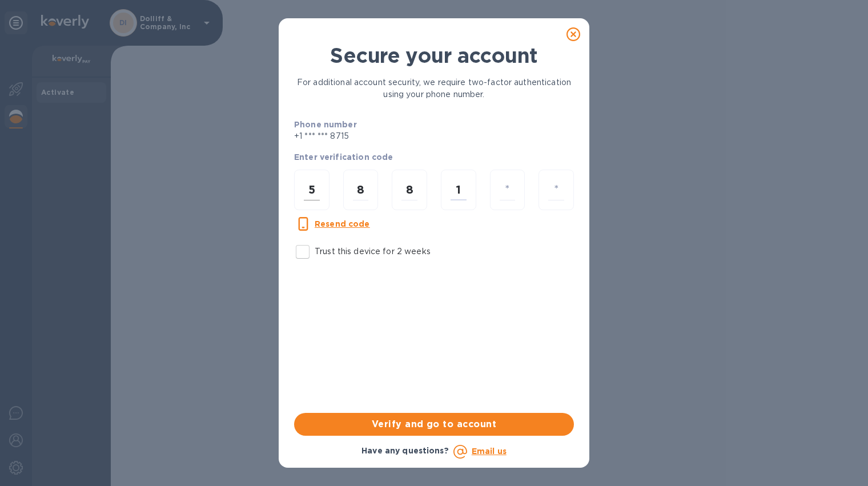 The image size is (868, 486). I want to click on h1: Secure your account, so click(434, 55).